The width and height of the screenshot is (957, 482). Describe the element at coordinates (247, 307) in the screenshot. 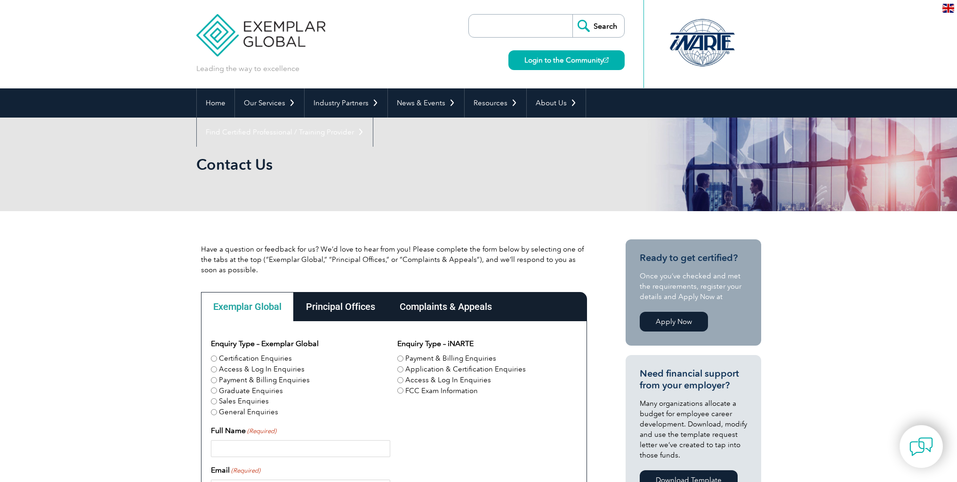

I see `div: Exemplar Global` at that location.